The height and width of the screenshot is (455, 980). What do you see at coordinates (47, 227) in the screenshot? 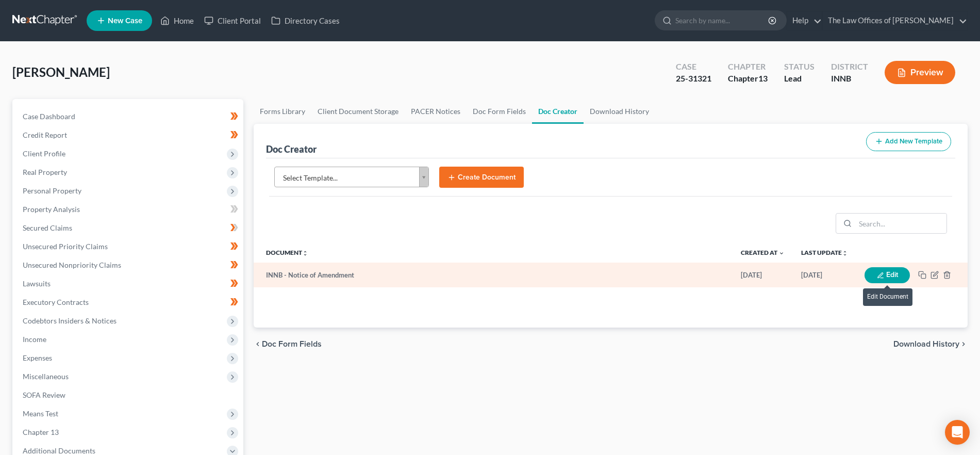
I see `span: Secured Claims` at bounding box center [47, 227].